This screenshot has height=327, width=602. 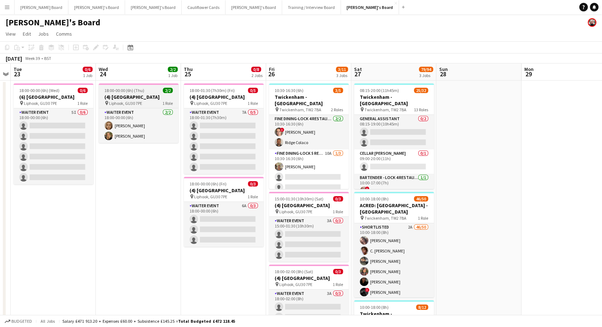 I want to click on div: Salary £471 913.20 + Expenses £60.00 + Subsistence £145.25 =, so click(x=149, y=321).